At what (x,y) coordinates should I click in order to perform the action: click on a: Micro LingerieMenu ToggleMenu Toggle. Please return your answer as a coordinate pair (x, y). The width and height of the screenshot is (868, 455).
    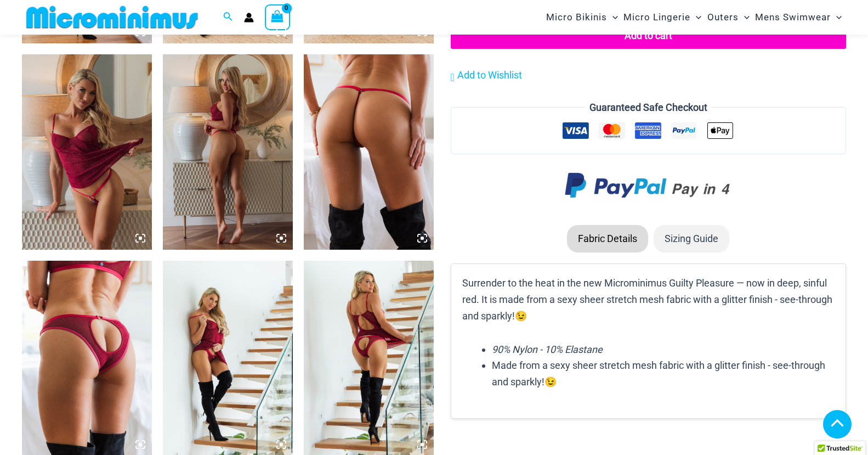
    Looking at the image, I should click on (663, 17).